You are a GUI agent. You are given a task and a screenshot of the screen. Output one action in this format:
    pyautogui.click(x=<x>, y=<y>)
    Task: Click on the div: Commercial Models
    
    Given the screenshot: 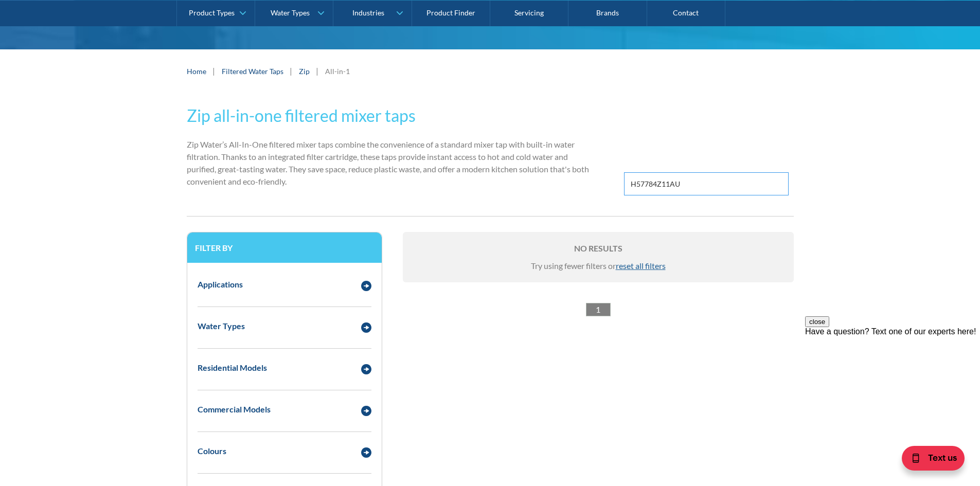 What is the action you would take?
    pyautogui.click(x=234, y=409)
    